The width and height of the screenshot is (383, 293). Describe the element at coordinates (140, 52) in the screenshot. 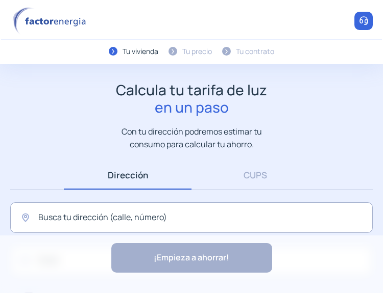

I see `div: Tu vivienda` at that location.